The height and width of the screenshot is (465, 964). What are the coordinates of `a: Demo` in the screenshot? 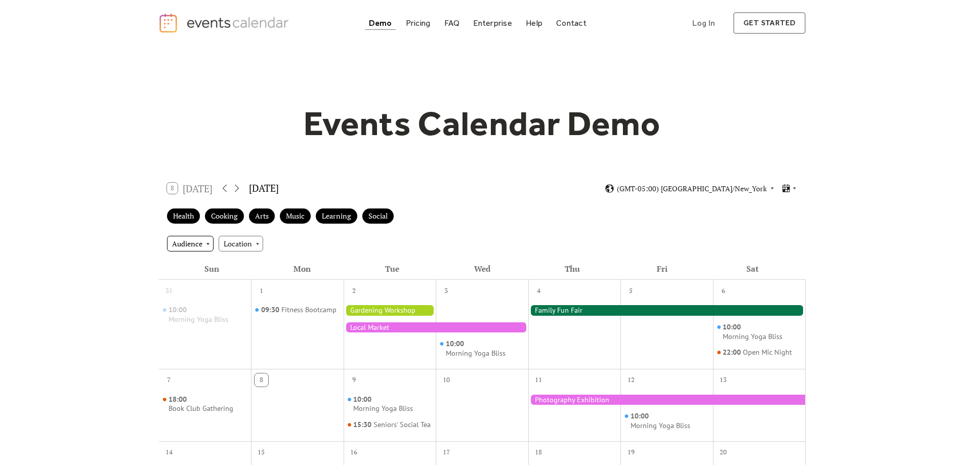 It's located at (381, 23).